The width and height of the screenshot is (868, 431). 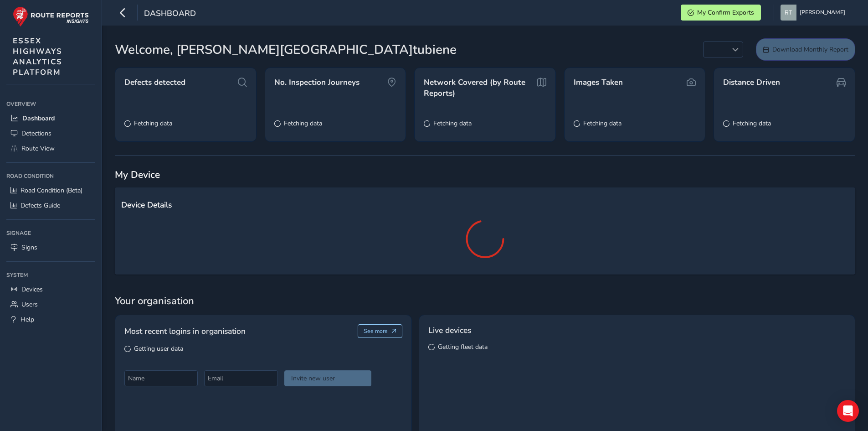 I want to click on span: My Device, so click(x=137, y=175).